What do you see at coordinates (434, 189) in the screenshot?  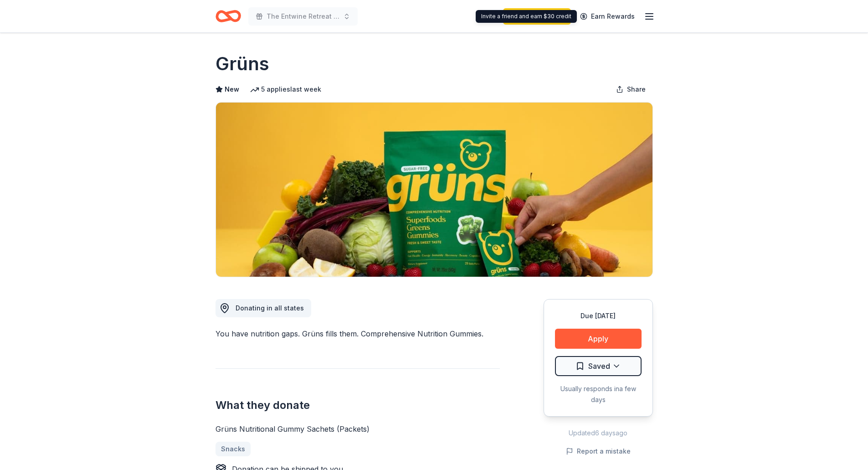 I see `img: Image for Grüns` at bounding box center [434, 189].